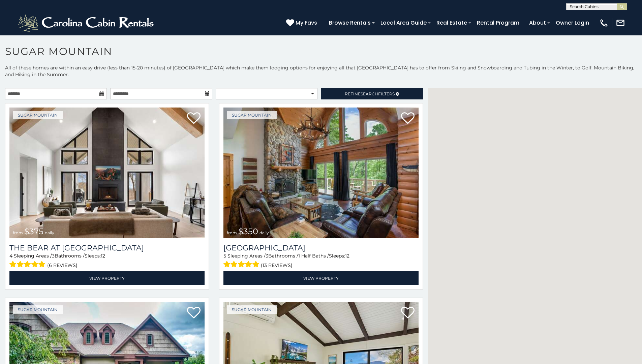 Image resolution: width=642 pixels, height=364 pixels. I want to click on span: $350, so click(248, 231).